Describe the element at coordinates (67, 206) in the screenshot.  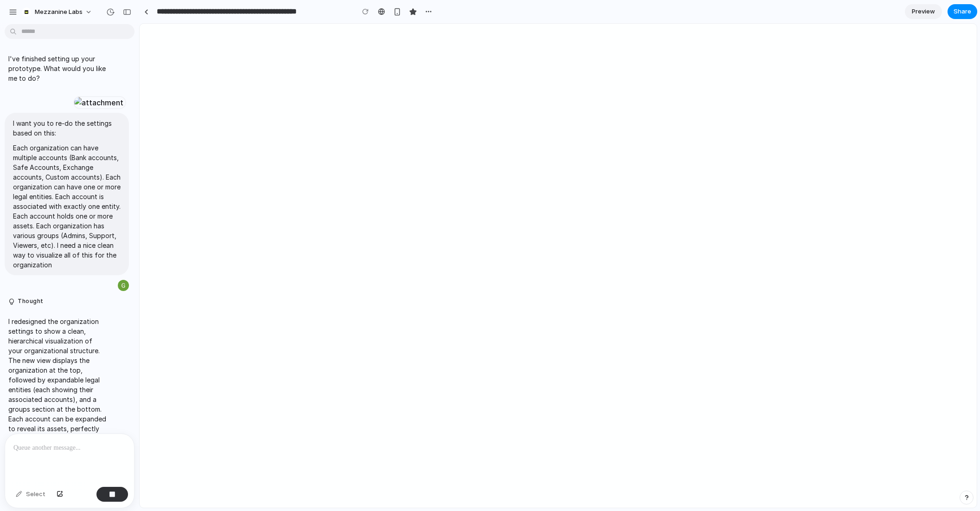
I see `p: Each organization can have multiple accounts (Bank accounts, Safe Accounts, Exchange accounts, Cu...` at that location.